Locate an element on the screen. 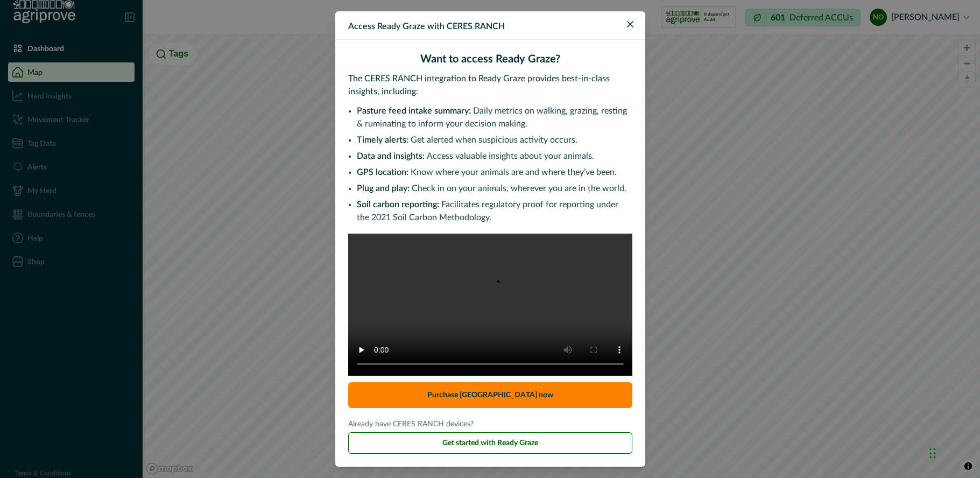 The height and width of the screenshot is (478, 980). header: Access Ready Graze with CERES RANCH is located at coordinates (490, 26).